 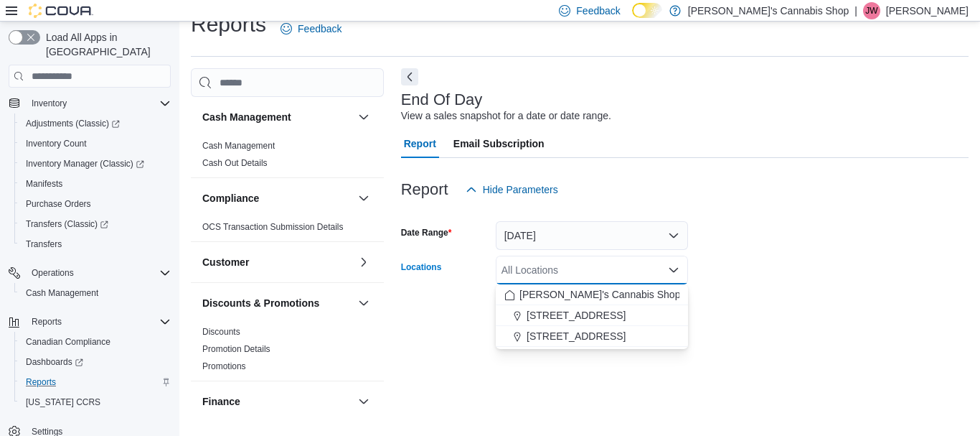 I want to click on div: Cash Management, so click(x=287, y=157).